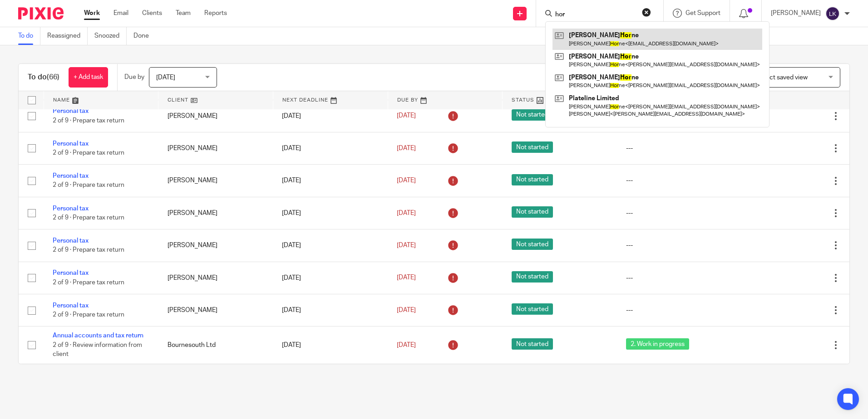  Describe the element at coordinates (657, 343) in the screenshot. I see `span: 2. Work in progress` at that location.